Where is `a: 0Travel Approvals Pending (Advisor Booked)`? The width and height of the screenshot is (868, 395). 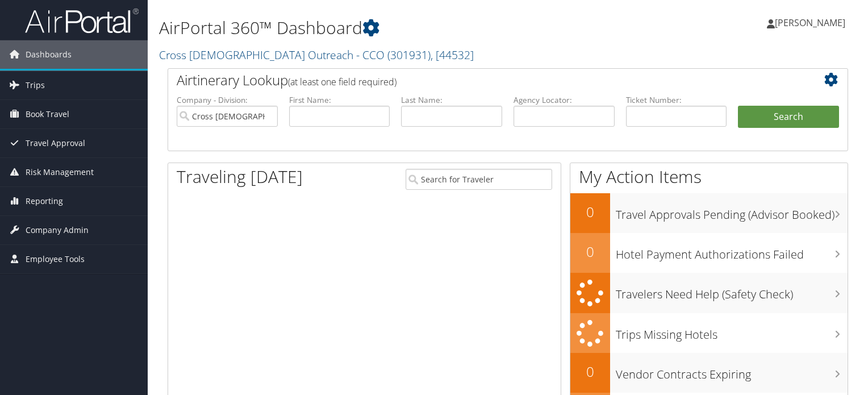
a: 0Travel Approvals Pending (Advisor Booked) is located at coordinates (709, 213).